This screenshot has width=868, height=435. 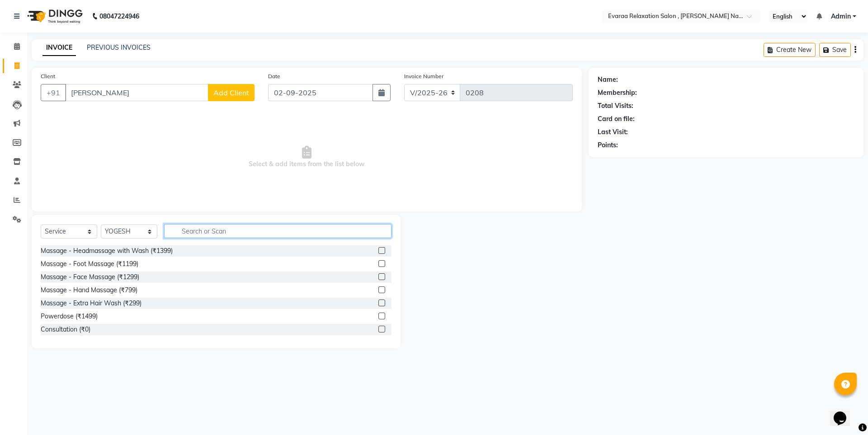 I want to click on label: Invoice Number, so click(x=424, y=76).